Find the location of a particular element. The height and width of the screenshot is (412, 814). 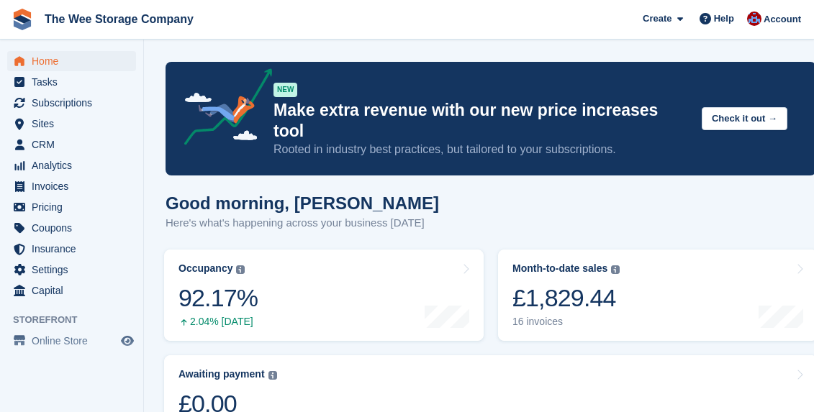

span: Account is located at coordinates (782, 19).